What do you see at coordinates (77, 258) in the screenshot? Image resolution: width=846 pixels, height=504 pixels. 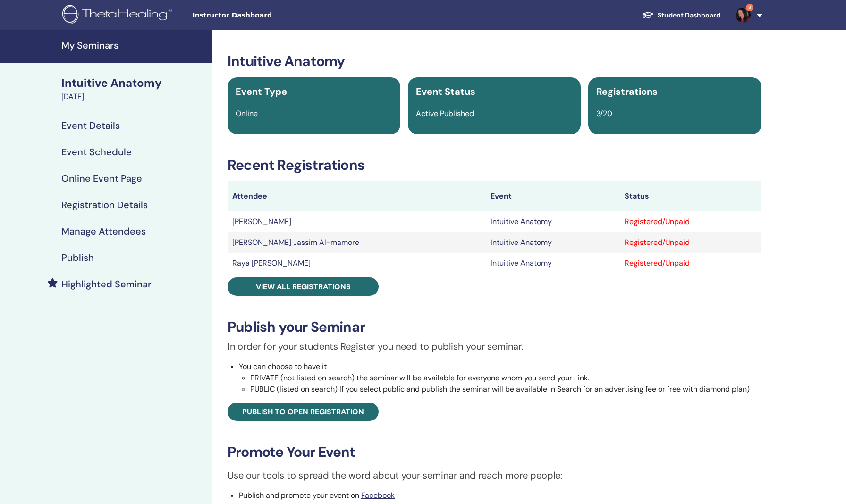 I see `h4: Publish` at bounding box center [77, 258].